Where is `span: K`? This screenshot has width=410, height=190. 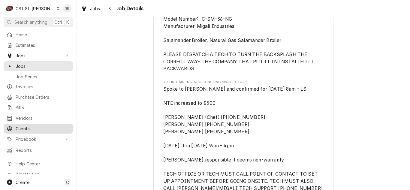 span: K is located at coordinates (68, 22).